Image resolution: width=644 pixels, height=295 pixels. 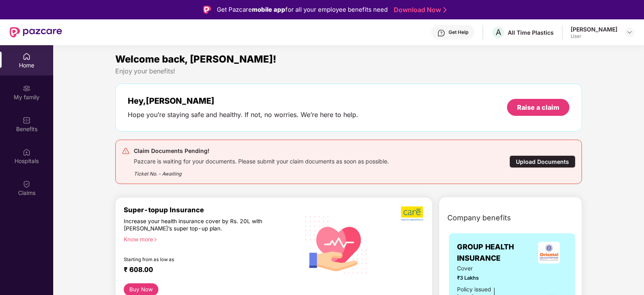 I want to click on img: b5dec4f62d2307b9de63beb79f102df3.png, so click(x=413, y=213).